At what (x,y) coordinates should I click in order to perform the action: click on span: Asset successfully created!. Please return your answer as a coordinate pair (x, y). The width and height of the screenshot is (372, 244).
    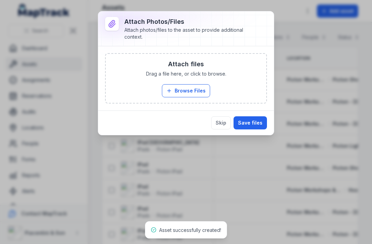
    Looking at the image, I should click on (190, 230).